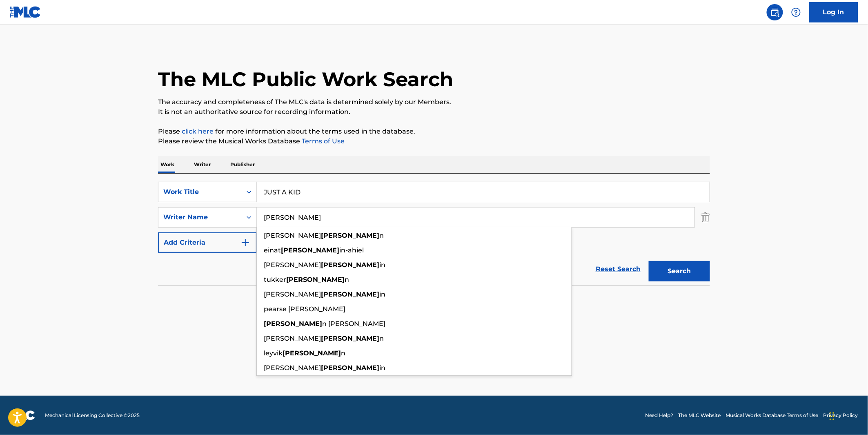 This screenshot has width=868, height=435. What do you see at coordinates (775, 13) in the screenshot?
I see `img: search` at bounding box center [775, 13].